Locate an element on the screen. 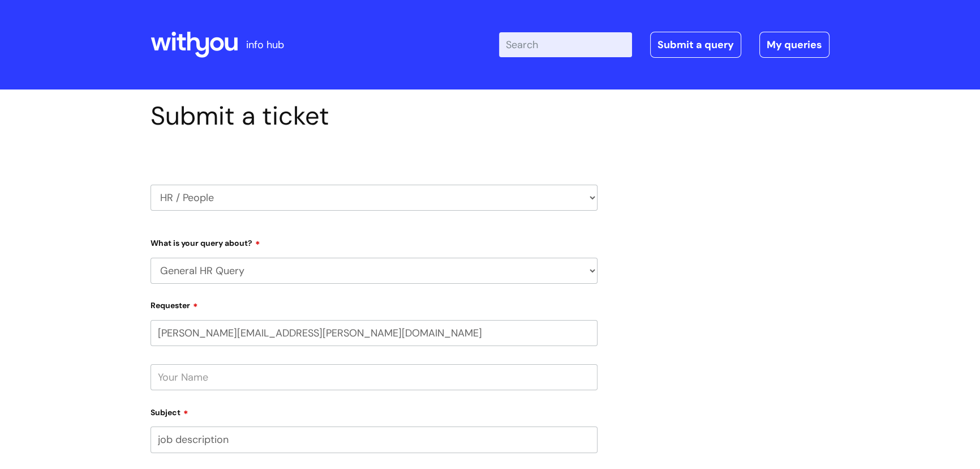 The width and height of the screenshot is (980, 469). label: What is your query about? is located at coordinates (374, 241).